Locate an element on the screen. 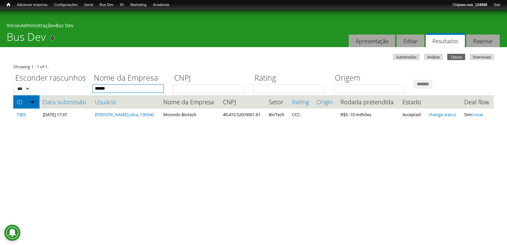  span: Início is located at coordinates (8, 5).